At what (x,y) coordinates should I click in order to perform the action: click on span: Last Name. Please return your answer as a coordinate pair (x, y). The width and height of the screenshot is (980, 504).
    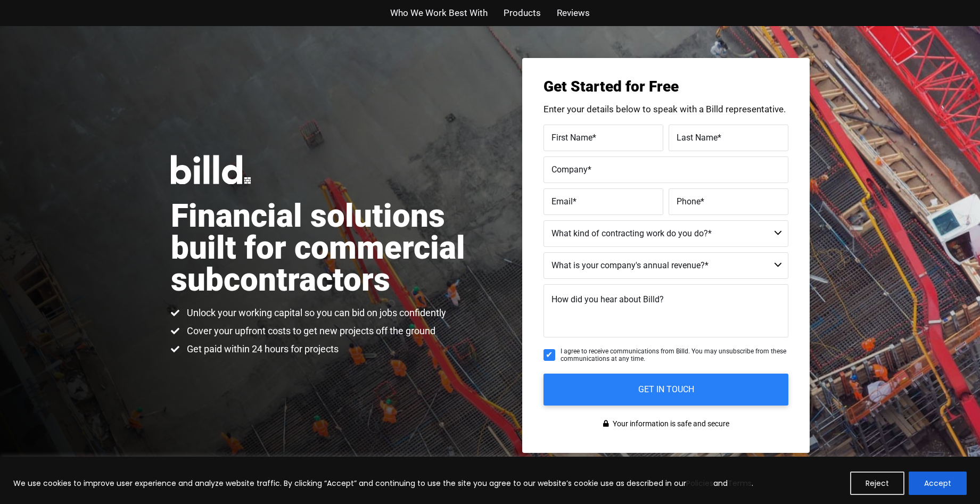
    Looking at the image, I should click on (696, 137).